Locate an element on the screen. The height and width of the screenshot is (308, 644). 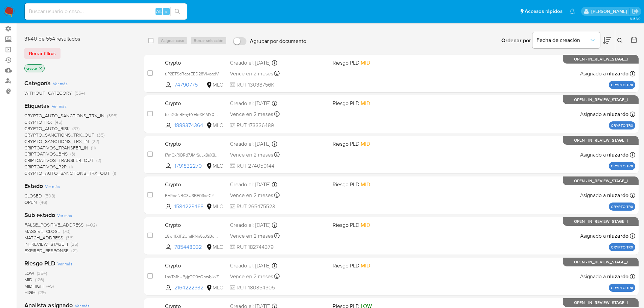
span: Accesos rápidos is located at coordinates (544, 11).